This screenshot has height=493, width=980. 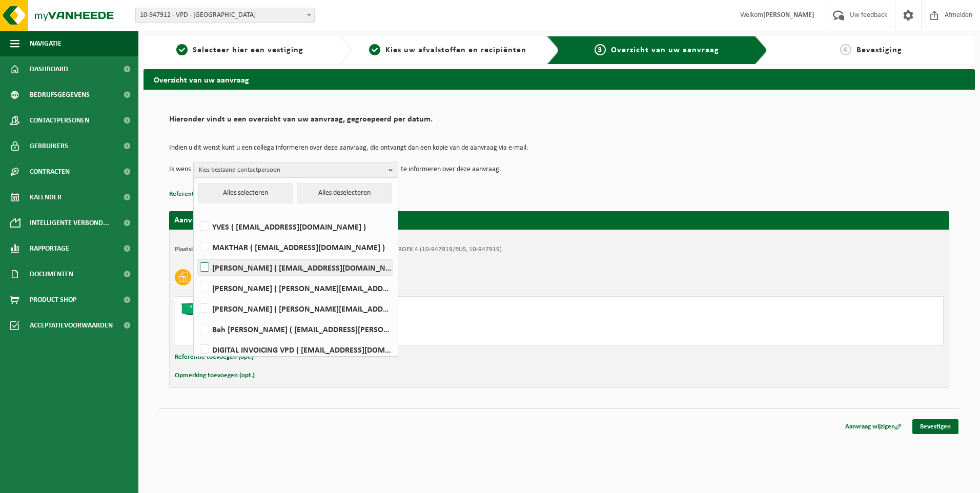 What do you see at coordinates (197, 249) in the screenshot?
I see `strong: Plaatsingsadres:` at bounding box center [197, 249].